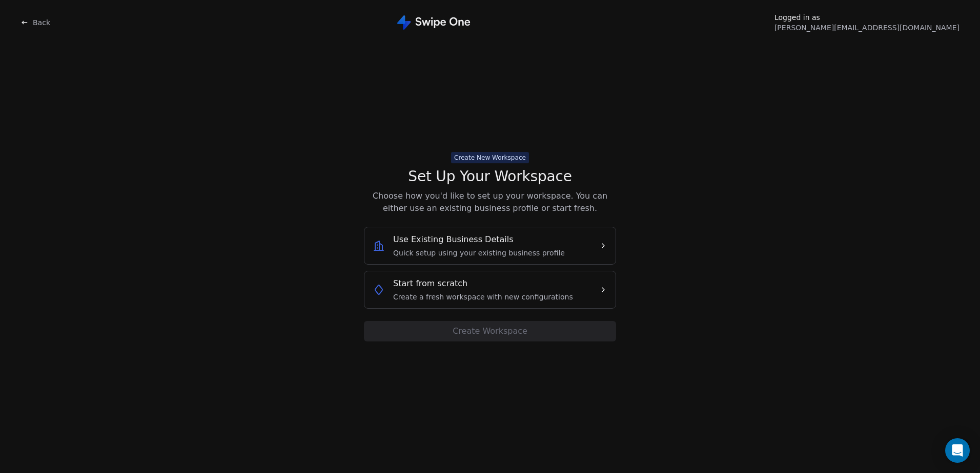 This screenshot has height=473, width=980. What do you see at coordinates (867, 17) in the screenshot?
I see `span: Logged in as` at bounding box center [867, 17].